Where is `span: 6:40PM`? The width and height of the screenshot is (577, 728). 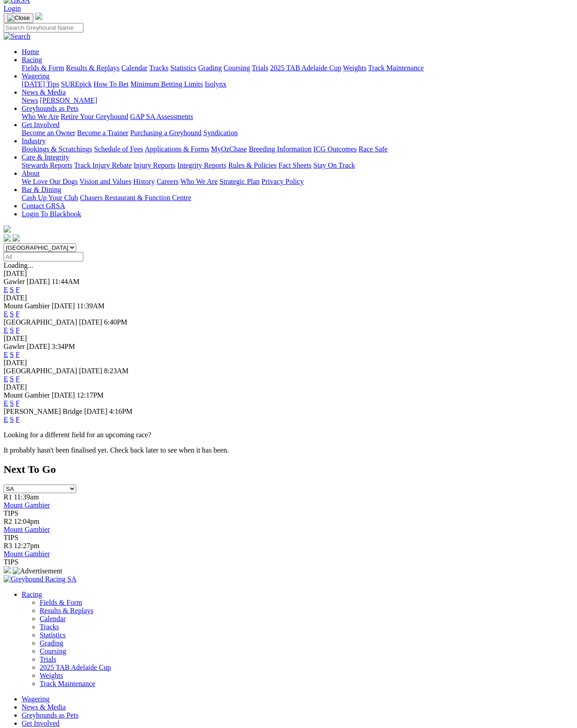
span: 6:40PM is located at coordinates (116, 322).